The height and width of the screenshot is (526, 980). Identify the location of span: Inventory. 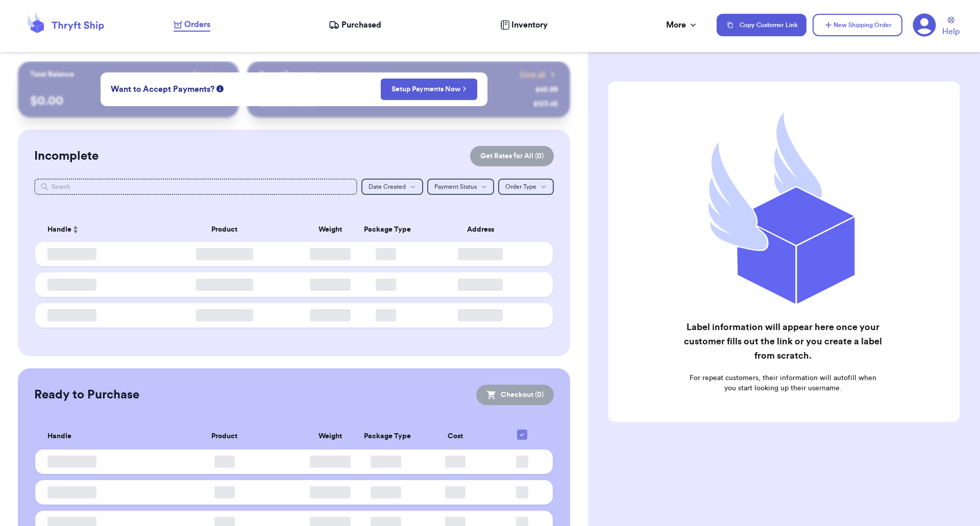
(529, 25).